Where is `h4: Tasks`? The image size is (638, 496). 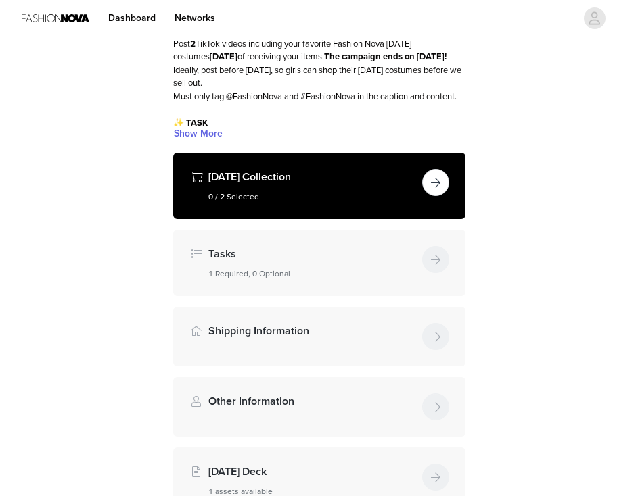 h4: Tasks is located at coordinates (312, 254).